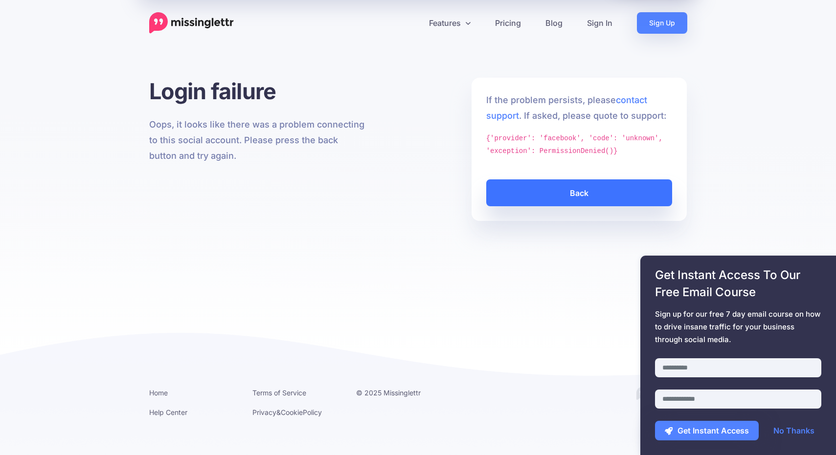  Describe the element at coordinates (707, 431) in the screenshot. I see `button: Get Instant Access` at that location.